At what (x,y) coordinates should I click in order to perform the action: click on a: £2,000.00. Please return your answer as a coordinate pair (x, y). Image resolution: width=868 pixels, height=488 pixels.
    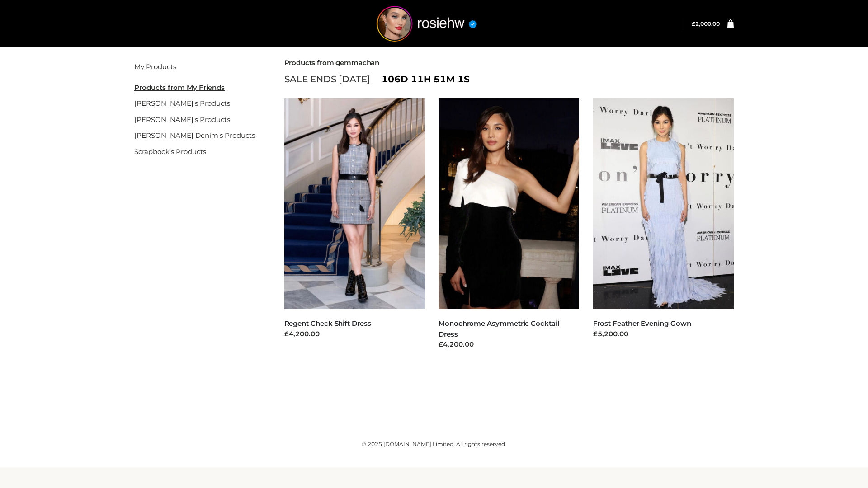
    Looking at the image, I should click on (706, 23).